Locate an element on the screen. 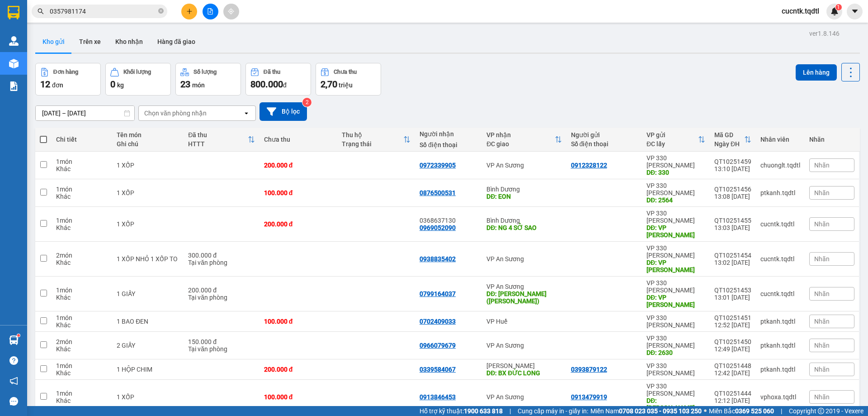  button: Số lượng23món is located at coordinates (208, 79).